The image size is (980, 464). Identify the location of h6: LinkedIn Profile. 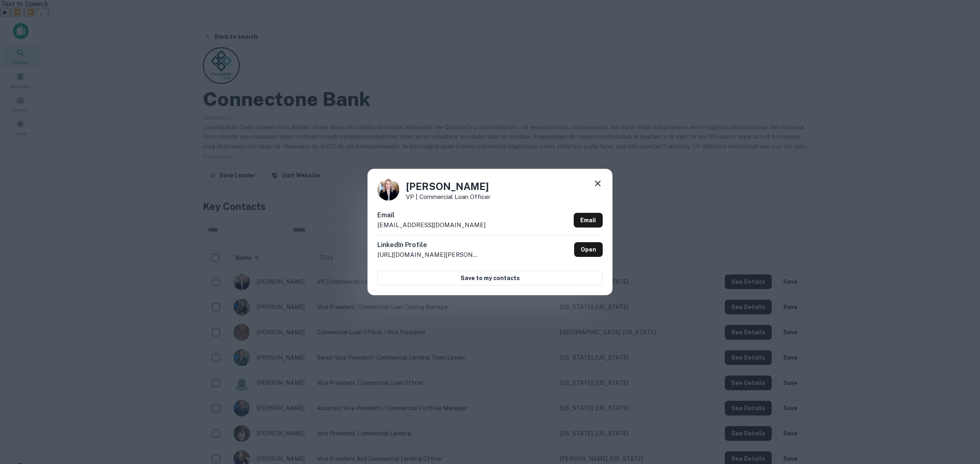
(428, 245).